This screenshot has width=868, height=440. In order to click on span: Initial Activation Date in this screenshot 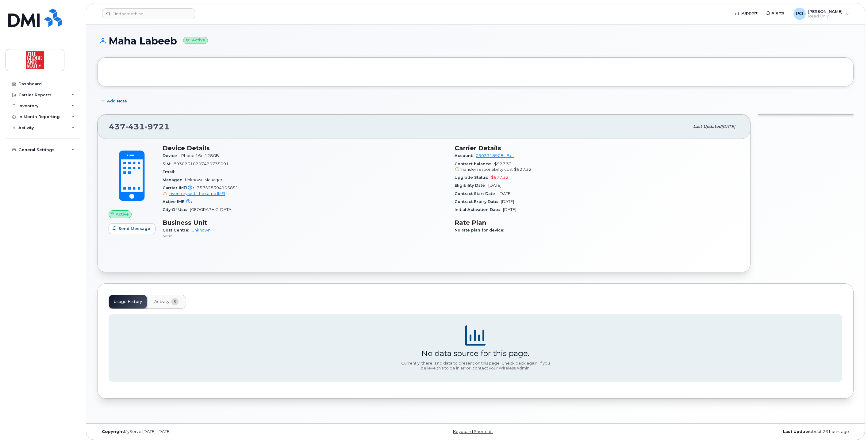, I will do `click(479, 209)`.